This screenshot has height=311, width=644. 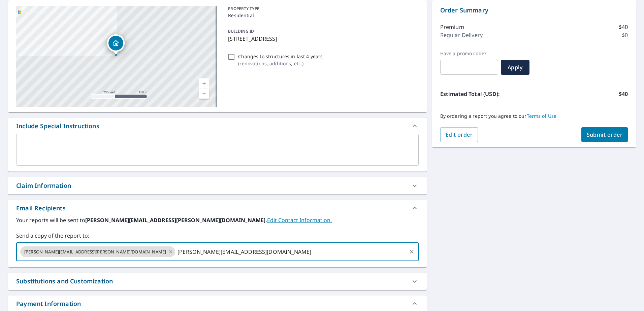 What do you see at coordinates (204, 93) in the screenshot?
I see `a: Current Level 17, Zoom Out` at bounding box center [204, 93].